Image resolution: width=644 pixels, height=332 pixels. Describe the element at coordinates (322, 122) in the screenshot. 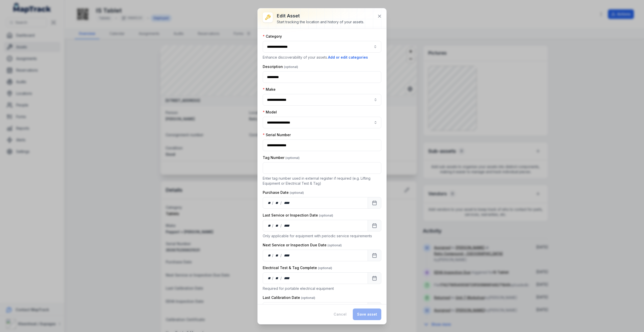

I see `input: asset-edit:cf[5827e389-34f9-4b46-9346-a02c2bfa3a05]-label` at that location.